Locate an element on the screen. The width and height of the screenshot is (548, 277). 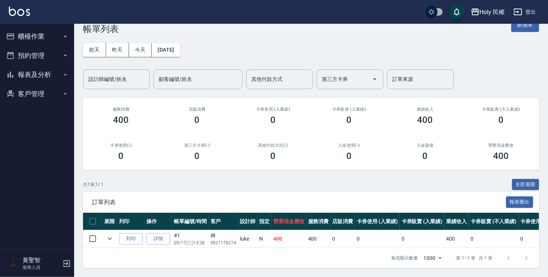
a: 報表匯出 is located at coordinates (520, 201).